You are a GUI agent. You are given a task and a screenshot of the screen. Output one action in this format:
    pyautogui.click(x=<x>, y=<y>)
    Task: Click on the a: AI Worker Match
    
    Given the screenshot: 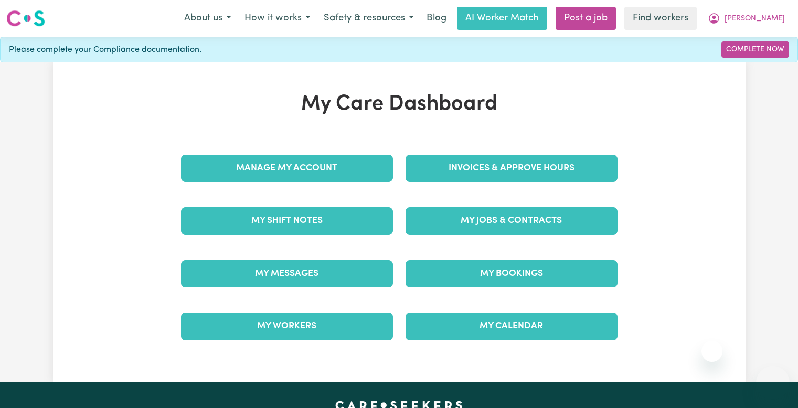 What is the action you would take?
    pyautogui.click(x=502, y=18)
    